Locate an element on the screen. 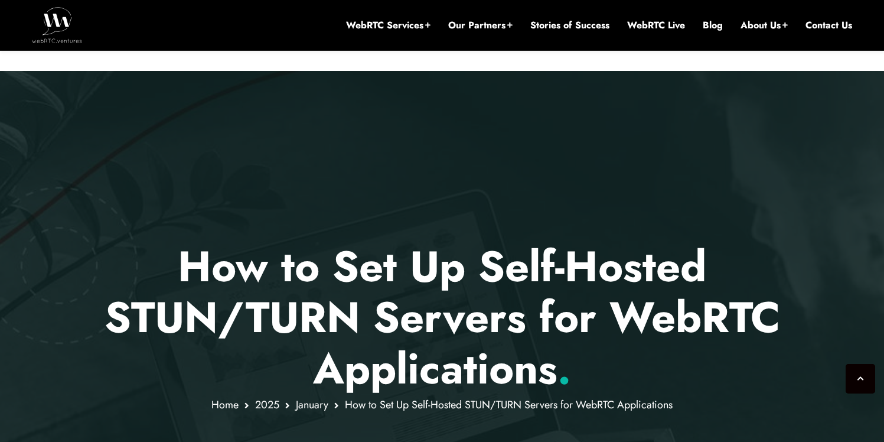  a: 2025 is located at coordinates (267, 404).